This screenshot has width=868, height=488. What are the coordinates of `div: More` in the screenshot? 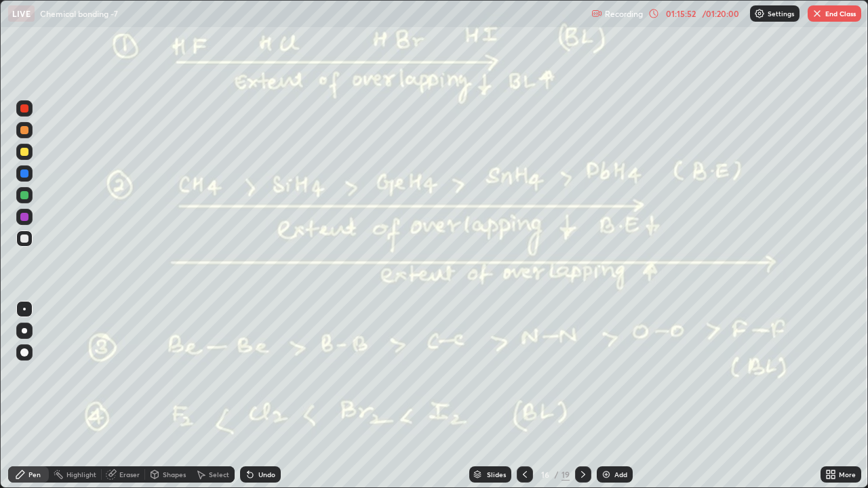 It's located at (847, 474).